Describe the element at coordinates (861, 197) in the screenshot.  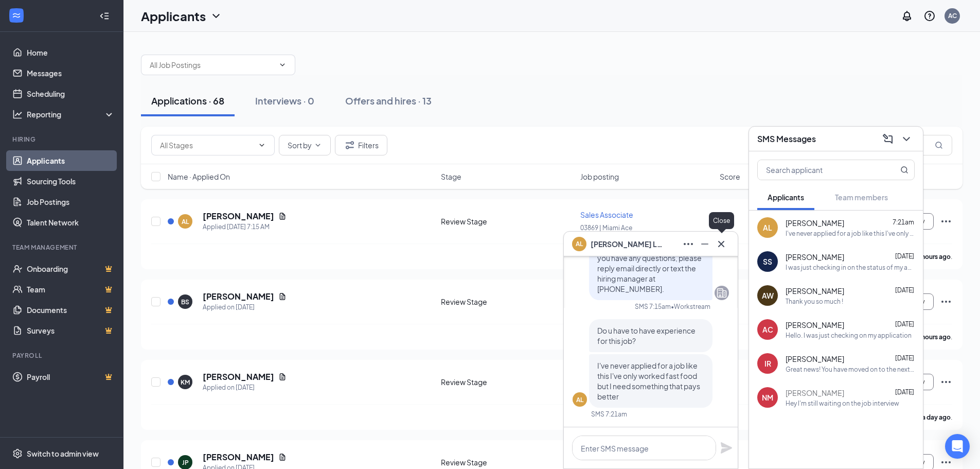
I see `span: Team members` at that location.